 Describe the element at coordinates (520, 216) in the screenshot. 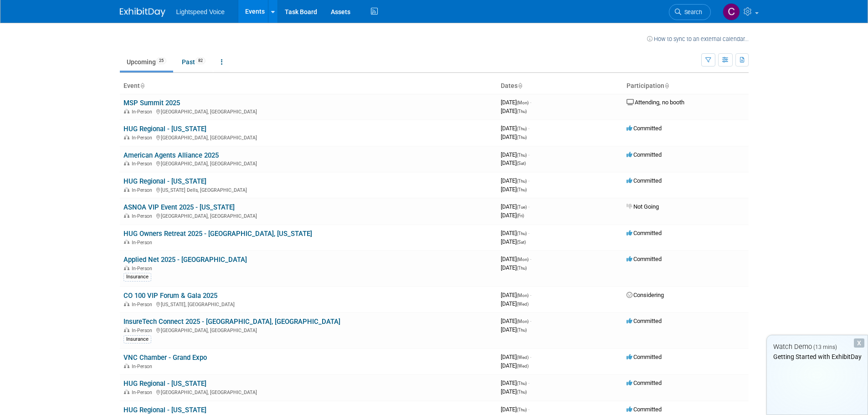

I see `span: (Fri)` at that location.